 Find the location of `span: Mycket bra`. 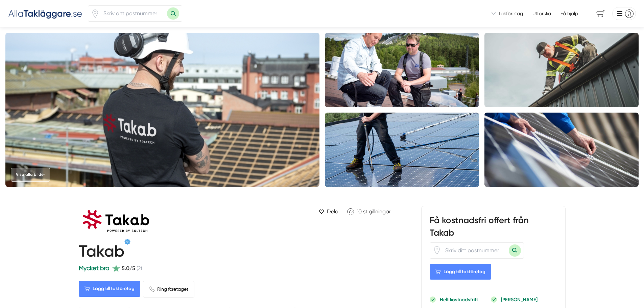

span: Mycket bra is located at coordinates (94, 268).